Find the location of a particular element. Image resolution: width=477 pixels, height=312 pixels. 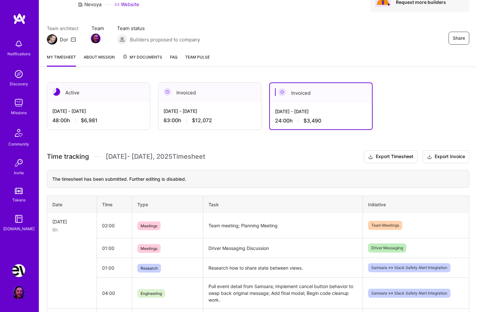

td: 04:00 is located at coordinates (114, 293).